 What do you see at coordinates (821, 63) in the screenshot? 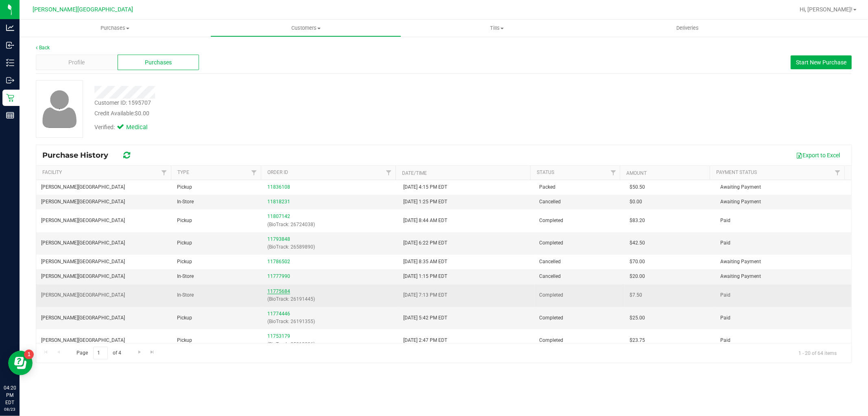
I see `button: Start New Purchase` at bounding box center [821, 63].